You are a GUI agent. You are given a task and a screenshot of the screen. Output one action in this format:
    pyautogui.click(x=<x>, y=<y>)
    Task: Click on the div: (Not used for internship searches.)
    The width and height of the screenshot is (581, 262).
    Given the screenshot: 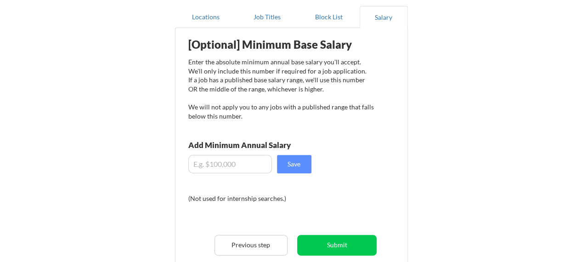 What is the action you would take?
    pyautogui.click(x=250, y=199)
    